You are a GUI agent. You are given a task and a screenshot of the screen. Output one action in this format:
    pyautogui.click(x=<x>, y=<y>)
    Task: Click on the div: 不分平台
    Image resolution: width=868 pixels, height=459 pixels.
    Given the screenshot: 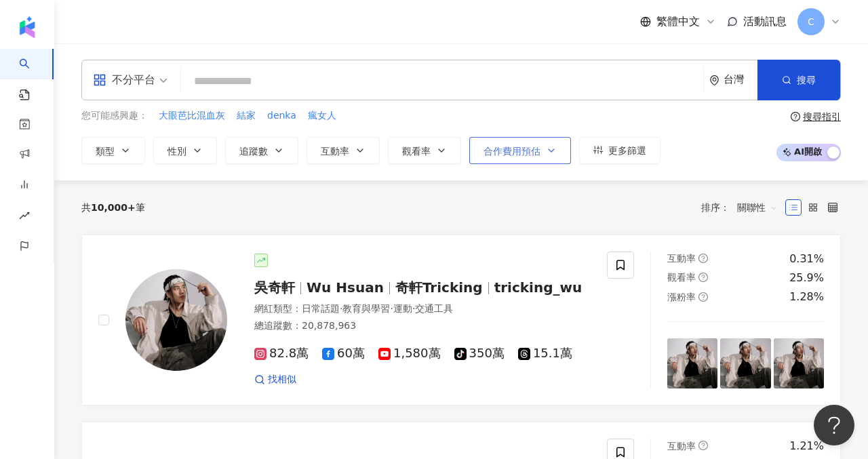 What is the action you would take?
    pyautogui.click(x=124, y=80)
    